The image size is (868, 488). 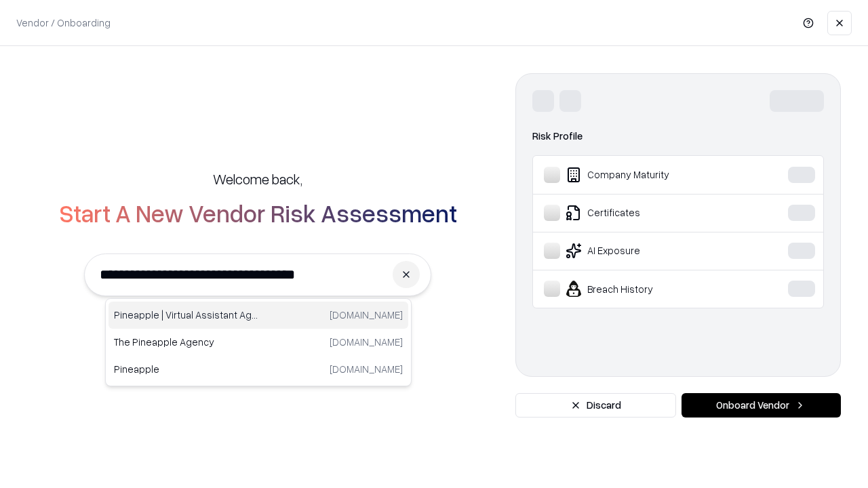 I want to click on div: Risk Profile, so click(x=678, y=136).